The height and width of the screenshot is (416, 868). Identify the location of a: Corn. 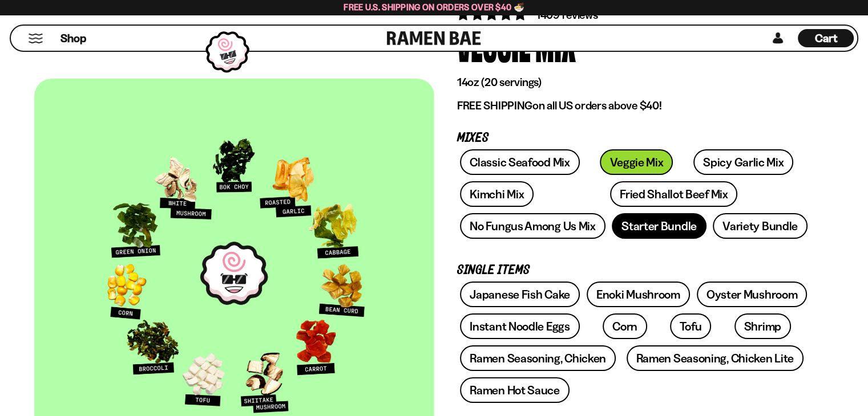
(625, 326).